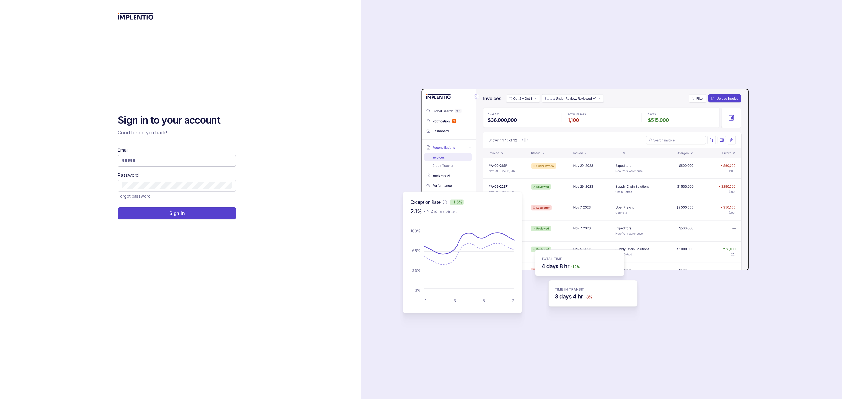 This screenshot has height=399, width=842. Describe the element at coordinates (177, 213) in the screenshot. I see `p: Sign In` at that location.